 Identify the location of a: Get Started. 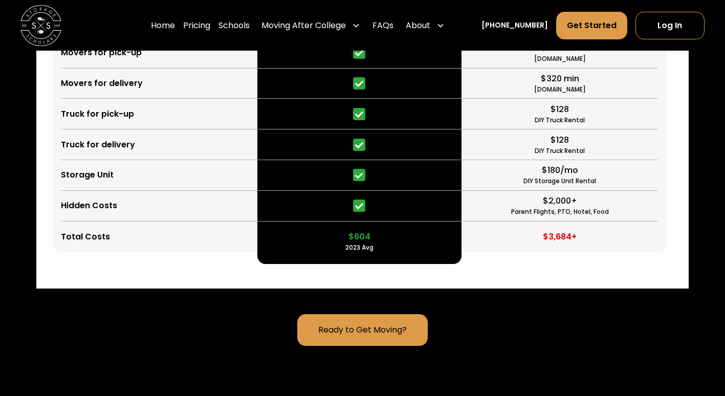
(591, 26).